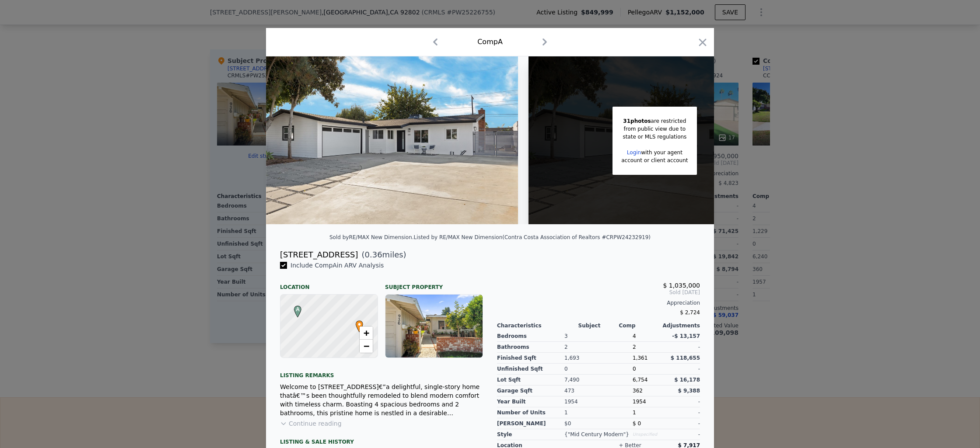 Image resolution: width=980 pixels, height=448 pixels. Describe the element at coordinates (372, 238) in the screenshot. I see `div: Sold by RE/MAX New Dimension .` at that location.